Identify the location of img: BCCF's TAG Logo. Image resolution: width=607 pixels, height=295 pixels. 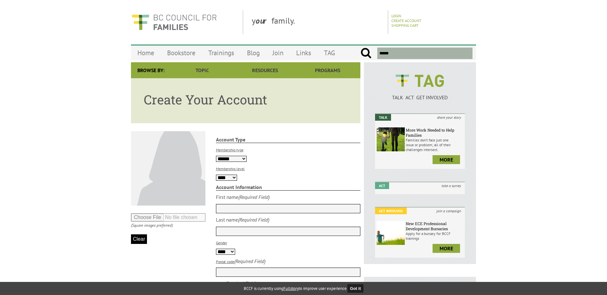
(420, 81).